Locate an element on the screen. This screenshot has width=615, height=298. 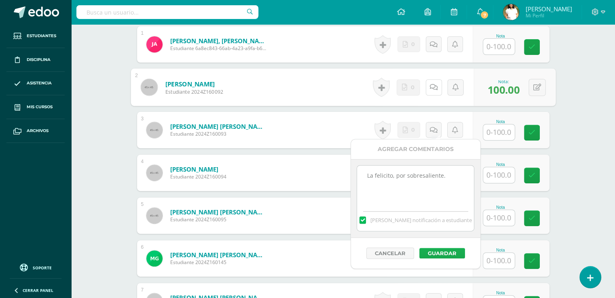
div: Nota: is located at coordinates (503, 81).